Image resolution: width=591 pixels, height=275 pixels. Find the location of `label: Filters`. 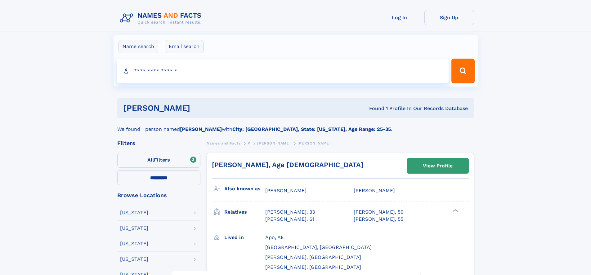

label: Filters is located at coordinates (159, 160).